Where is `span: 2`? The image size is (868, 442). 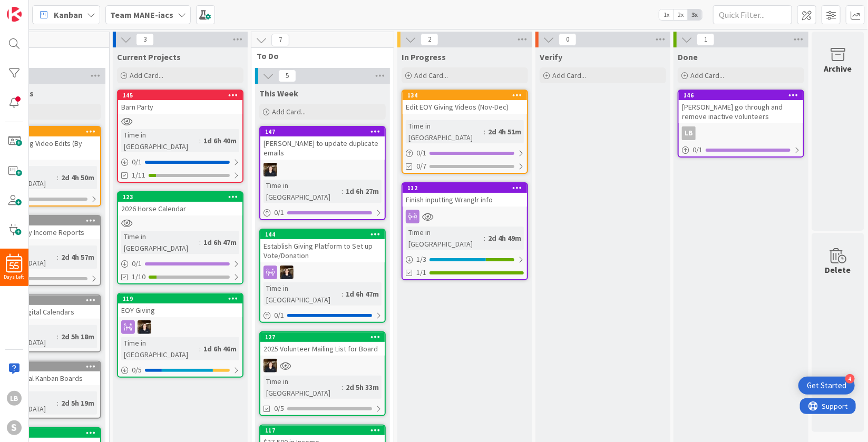
span: 2 is located at coordinates (430, 40).